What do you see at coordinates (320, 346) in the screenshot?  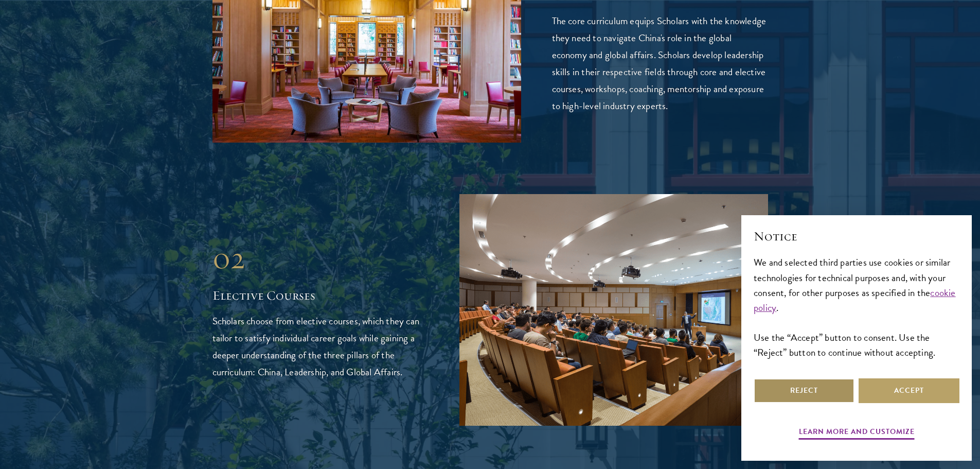 I see `p: Scholars choose from elective courses, which they can tailor to satisfy individual career goals w...` at bounding box center [320, 346].